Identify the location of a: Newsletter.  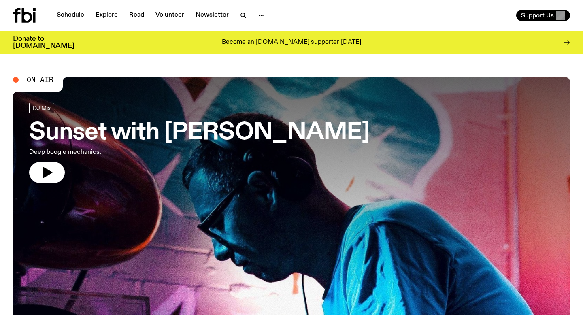
(212, 15).